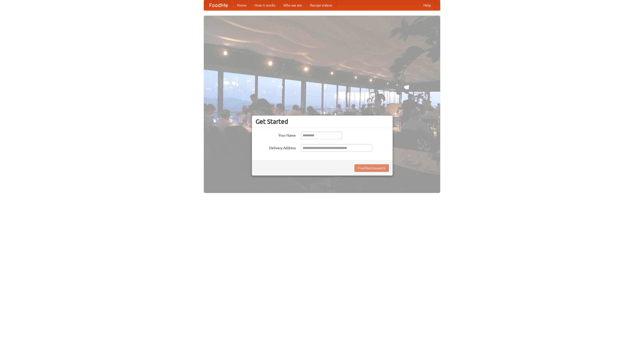  What do you see at coordinates (371, 168) in the screenshot?
I see `button: Find Restaurants!` at bounding box center [371, 168].